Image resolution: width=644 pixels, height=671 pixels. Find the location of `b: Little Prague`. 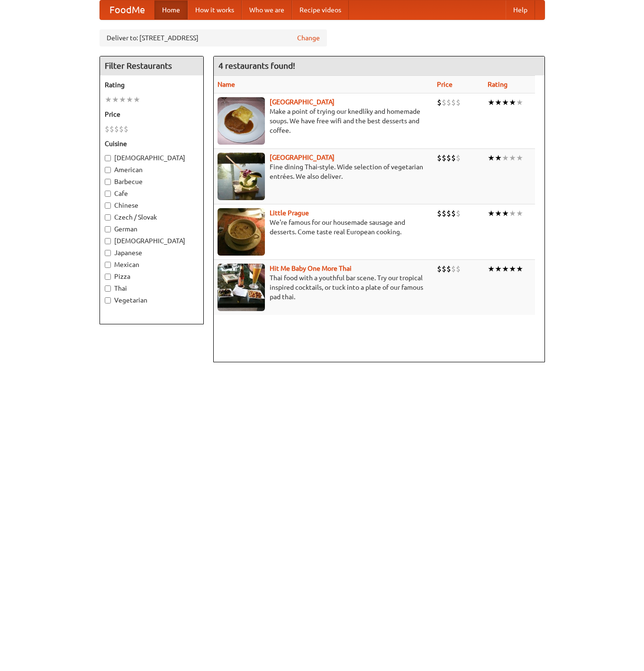

b: Little Prague is located at coordinates (289, 213).